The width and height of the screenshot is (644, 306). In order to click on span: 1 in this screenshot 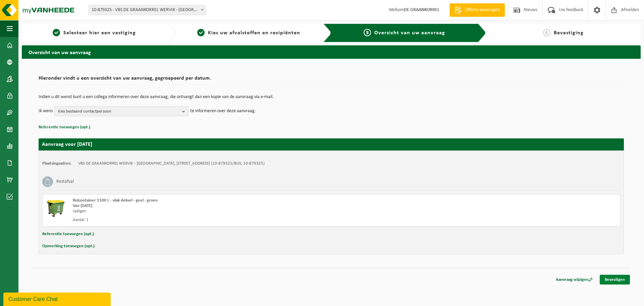, I will do `click(57, 33)`.